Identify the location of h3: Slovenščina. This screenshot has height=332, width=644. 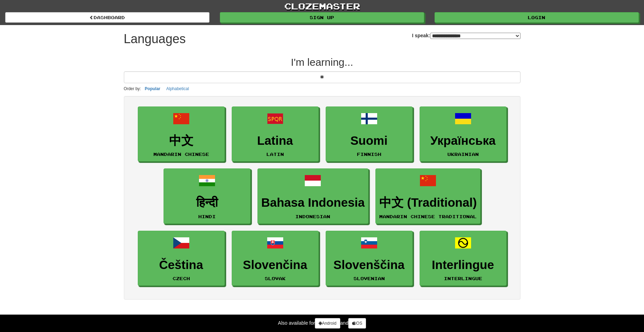
(369, 265).